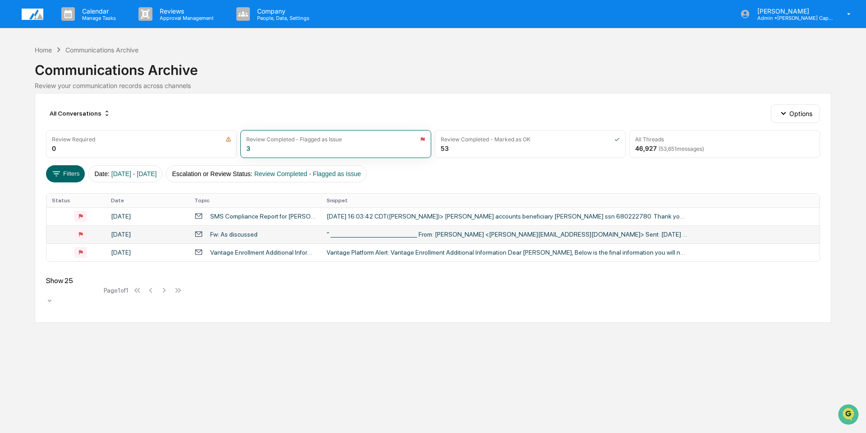 Image resolution: width=866 pixels, height=433 pixels. What do you see at coordinates (185, 18) in the screenshot?
I see `p: Approval Management` at bounding box center [185, 18].